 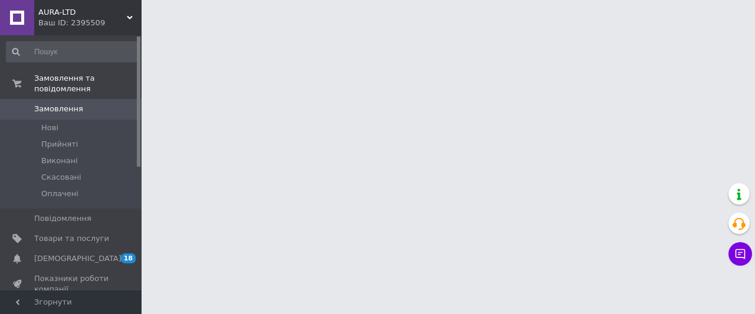 I want to click on span: AURA-LTD, so click(x=83, y=12).